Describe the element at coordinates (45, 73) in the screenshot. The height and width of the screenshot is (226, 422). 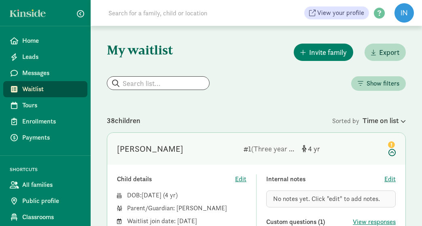
I see `a: Messages` at that location.